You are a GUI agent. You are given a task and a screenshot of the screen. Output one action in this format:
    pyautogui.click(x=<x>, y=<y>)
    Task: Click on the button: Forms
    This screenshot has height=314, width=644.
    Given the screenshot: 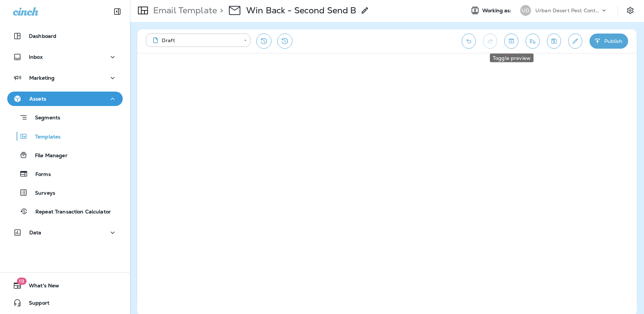 What is the action you would take?
    pyautogui.click(x=65, y=174)
    